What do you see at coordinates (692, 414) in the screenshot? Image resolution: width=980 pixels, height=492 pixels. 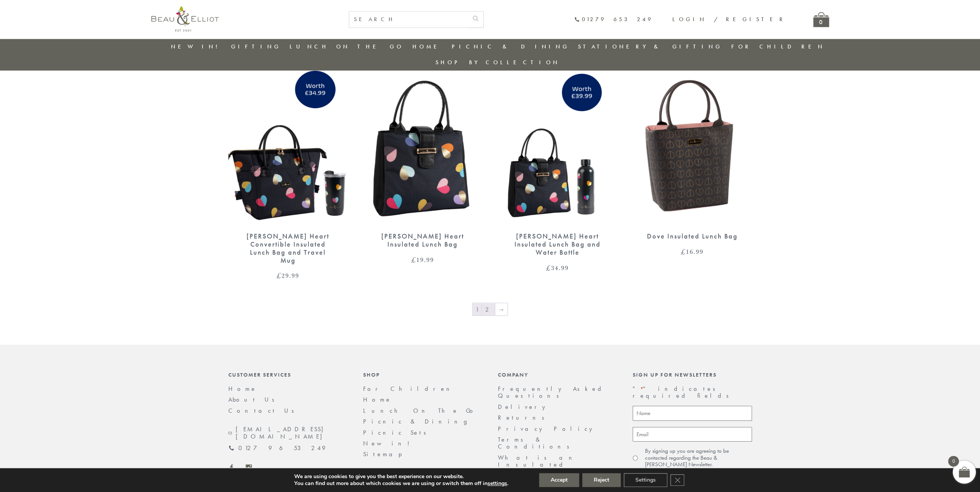 I see `input: Name` at bounding box center [692, 414].